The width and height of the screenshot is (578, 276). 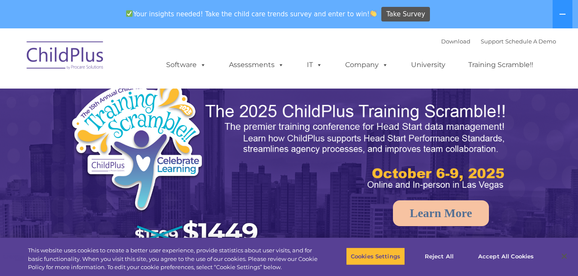 I want to click on a: Learn More, so click(x=441, y=214).